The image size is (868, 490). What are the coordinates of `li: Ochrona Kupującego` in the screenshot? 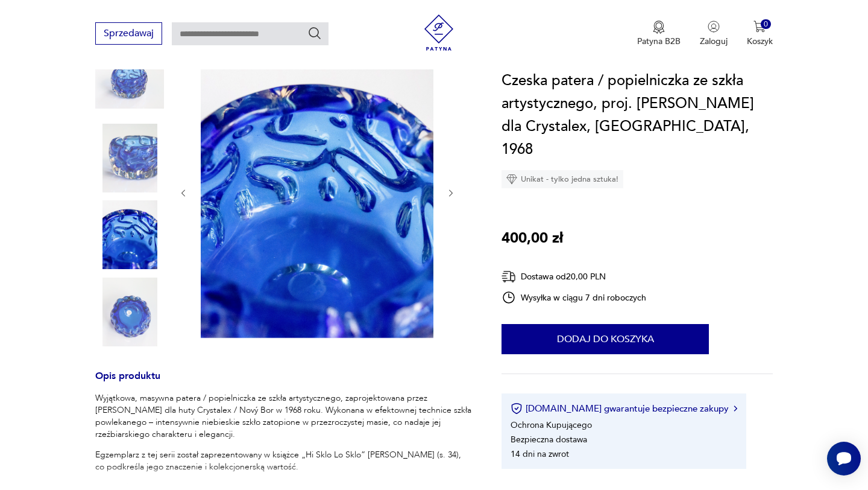 It's located at (551, 425).